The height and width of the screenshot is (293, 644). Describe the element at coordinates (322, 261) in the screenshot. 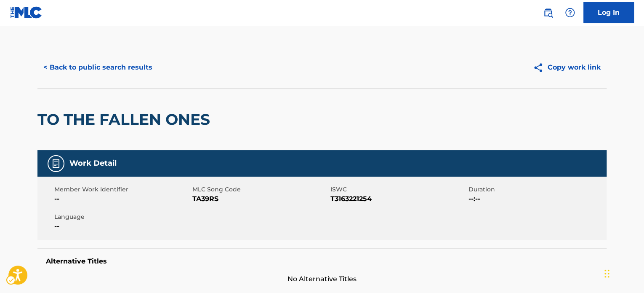

I see `h5: Alternative Titles` at that location.